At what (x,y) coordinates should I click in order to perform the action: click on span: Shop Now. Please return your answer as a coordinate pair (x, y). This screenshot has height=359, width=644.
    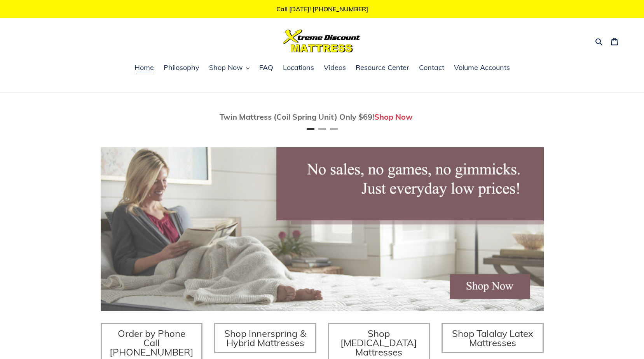
    Looking at the image, I should click on (225, 68).